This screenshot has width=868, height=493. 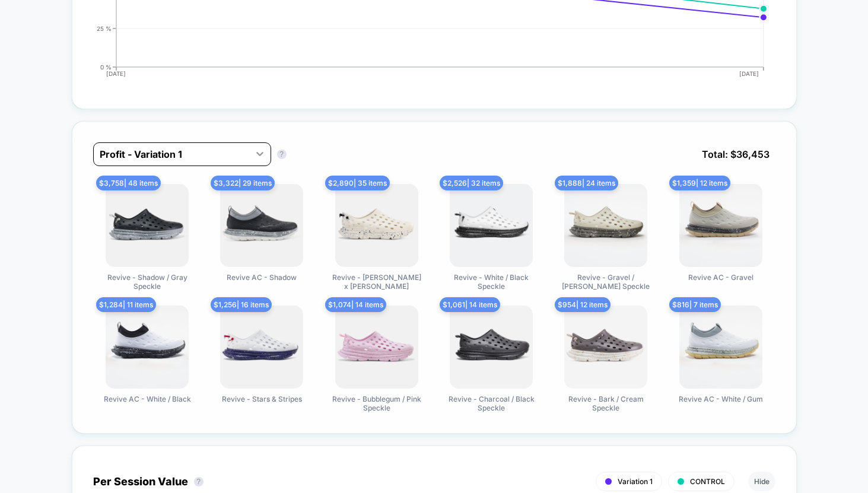 I want to click on img: Revive - Gravel / Morel Speckle, so click(x=606, y=225).